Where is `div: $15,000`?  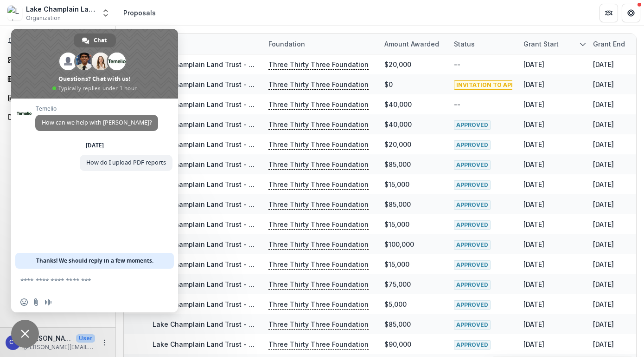 div: $15,000 is located at coordinates (398, 223).